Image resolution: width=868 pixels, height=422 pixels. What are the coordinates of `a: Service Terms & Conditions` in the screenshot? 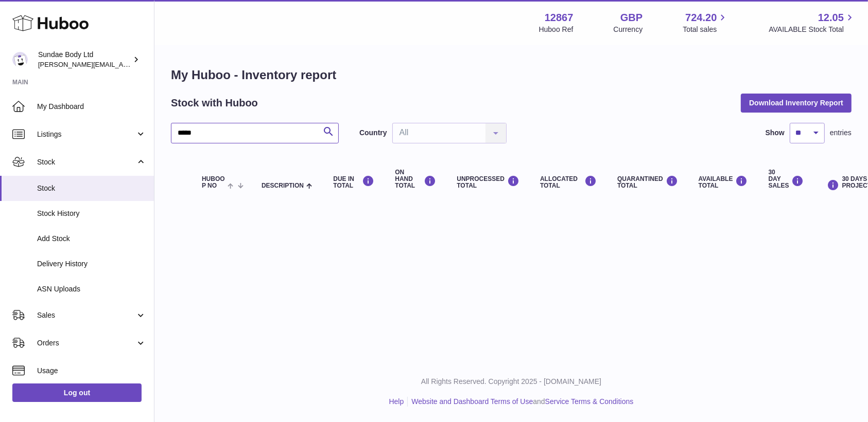 It's located at (589, 401).